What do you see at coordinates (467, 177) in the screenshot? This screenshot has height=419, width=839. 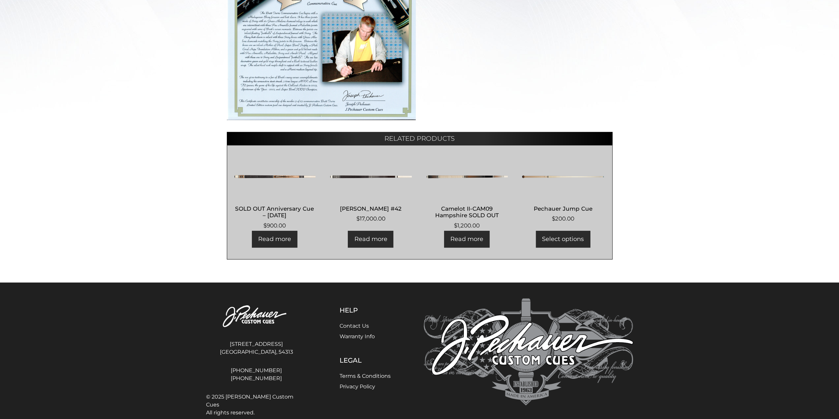 I see `img: Camelot II-CAM09 Hampshire SOLD OUT` at bounding box center [467, 177].